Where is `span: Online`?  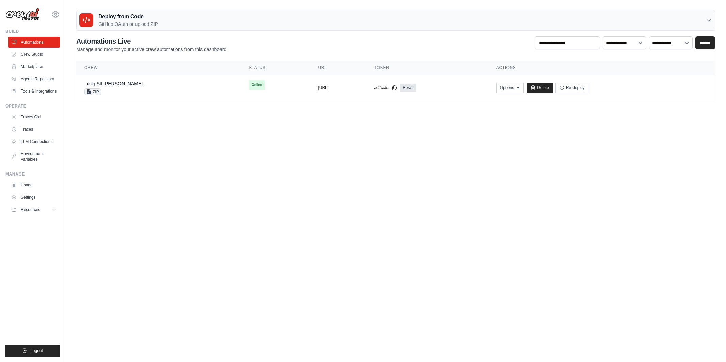 span: Online is located at coordinates (257, 85).